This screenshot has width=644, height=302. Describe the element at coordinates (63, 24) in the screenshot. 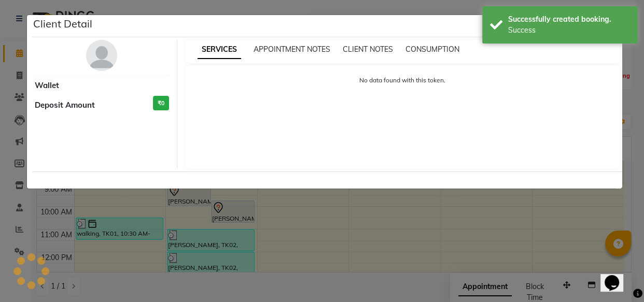

I see `h5: Client Detail` at that location.